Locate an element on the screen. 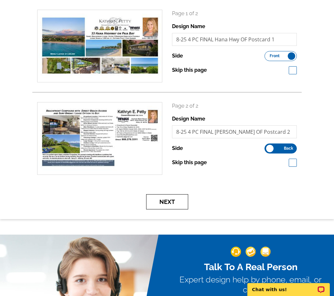 The height and width of the screenshot is (296, 334). img: support-img-1.png is located at coordinates (236, 252).